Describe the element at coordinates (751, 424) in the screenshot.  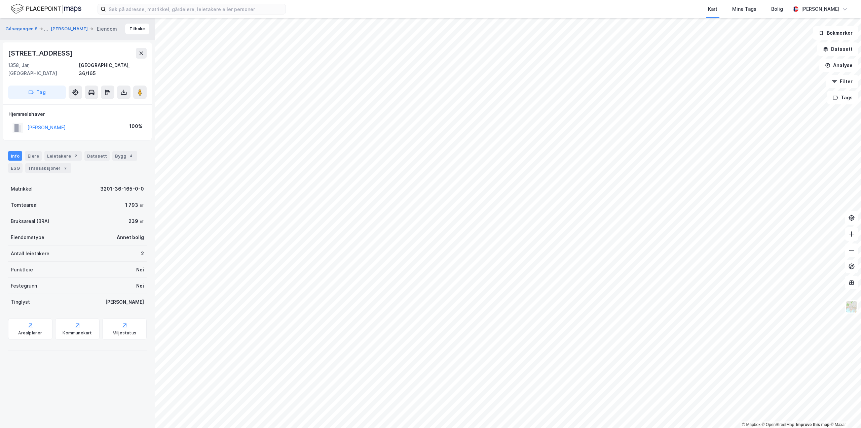
I see `a: Mapbox` at that location.